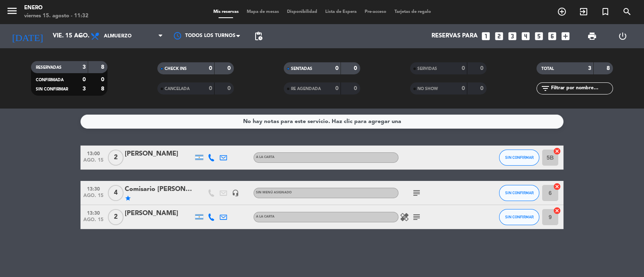  What do you see at coordinates (57, 16) in the screenshot?
I see `div: viernes 15. agosto - 11:32` at bounding box center [57, 16].